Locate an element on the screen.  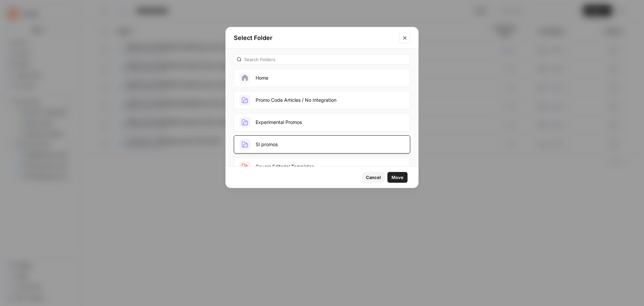
button: Experimental Promos is located at coordinates (322, 122).